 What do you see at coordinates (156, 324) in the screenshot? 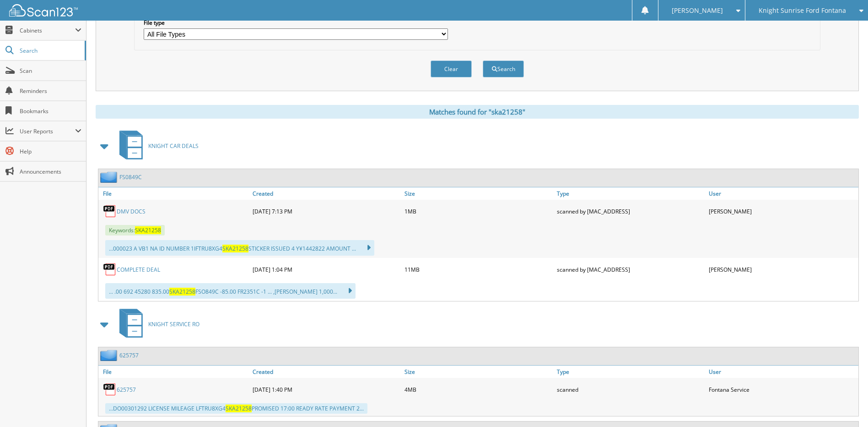
I see `a: KNIGHT SERVICE RO` at bounding box center [156, 324].